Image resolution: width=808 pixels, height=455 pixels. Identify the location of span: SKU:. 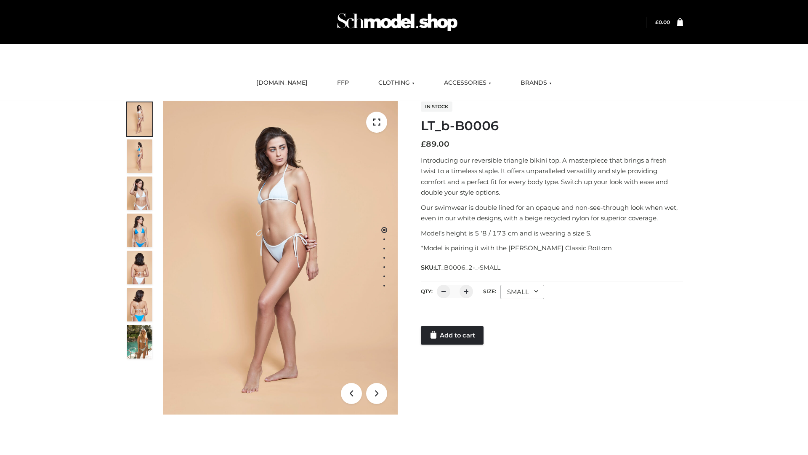
(461, 267).